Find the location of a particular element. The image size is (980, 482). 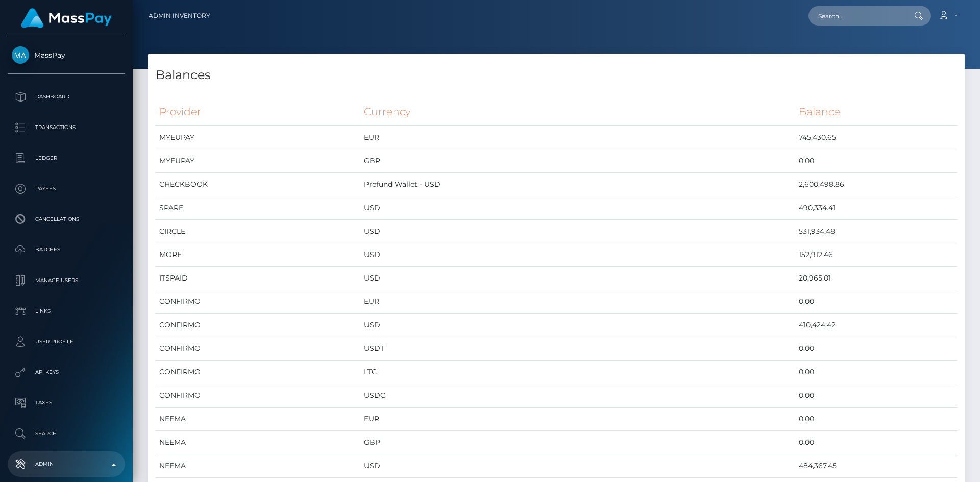

a: Admin Inventory is located at coordinates (179, 16).